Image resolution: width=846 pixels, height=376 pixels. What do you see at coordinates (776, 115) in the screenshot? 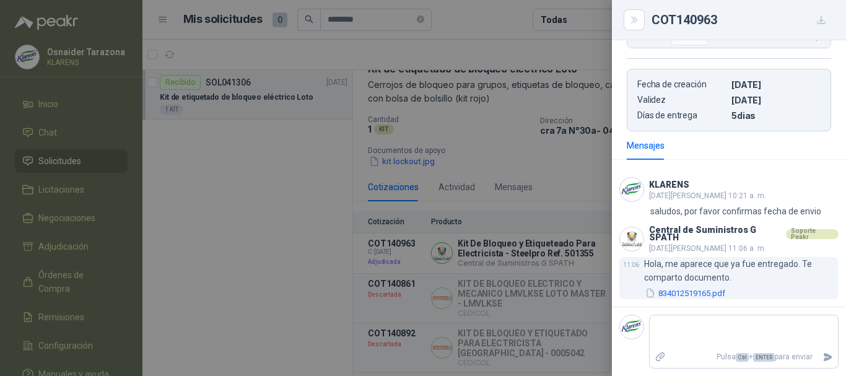
I see `p: 5 dias` at bounding box center [776, 115].